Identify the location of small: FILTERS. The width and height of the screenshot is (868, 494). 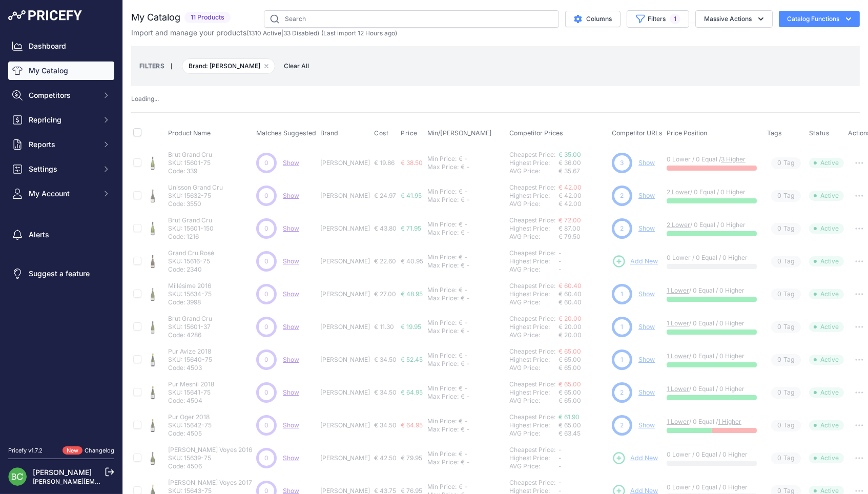
(152, 65).